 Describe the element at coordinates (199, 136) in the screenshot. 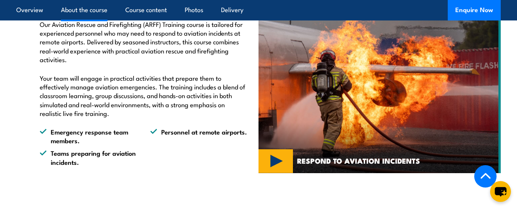

I see `li: Personnel at remote airports.` at that location.